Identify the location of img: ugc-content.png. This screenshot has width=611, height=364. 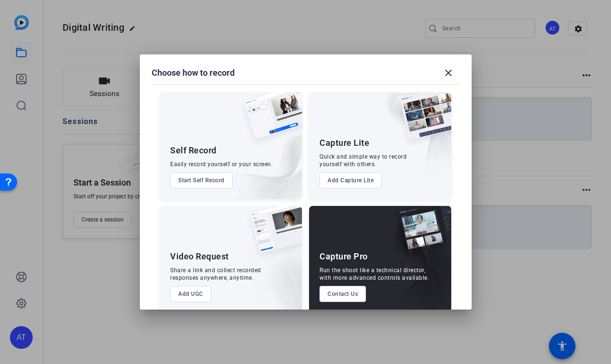
(272, 234).